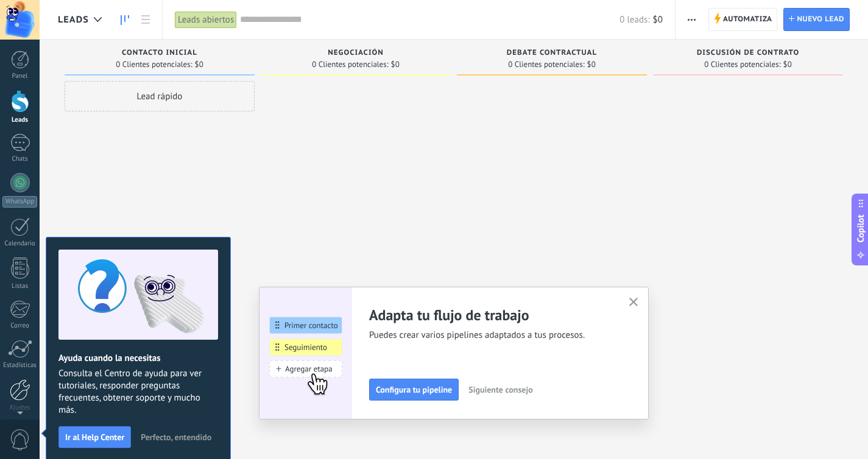 This screenshot has height=459, width=868. I want to click on span: 0 leads:, so click(634, 20).